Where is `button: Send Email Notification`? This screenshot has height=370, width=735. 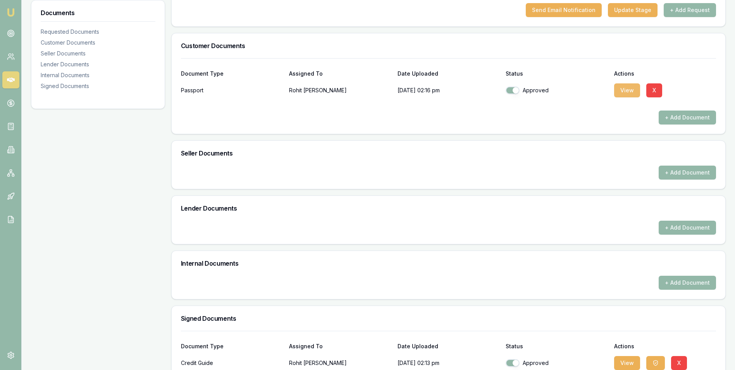
button: Send Email Notification is located at coordinates (564, 10).